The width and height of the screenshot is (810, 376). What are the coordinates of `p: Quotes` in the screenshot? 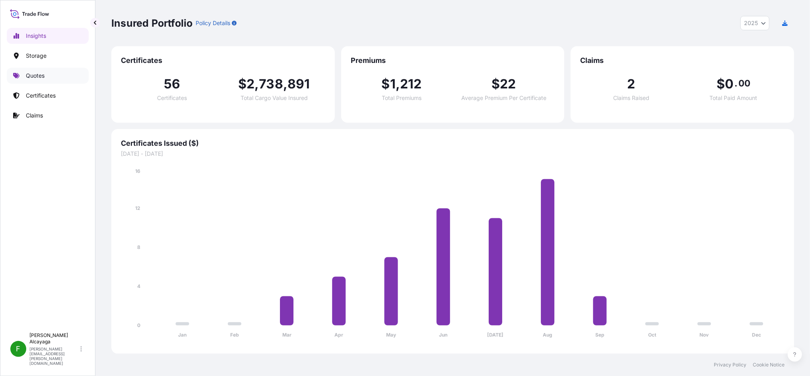 It's located at (35, 76).